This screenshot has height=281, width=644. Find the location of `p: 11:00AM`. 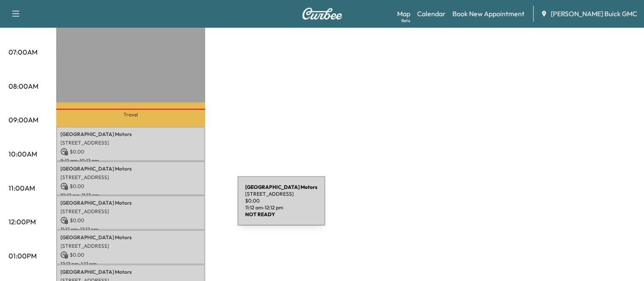

p: 11:00AM is located at coordinates (22, 188).